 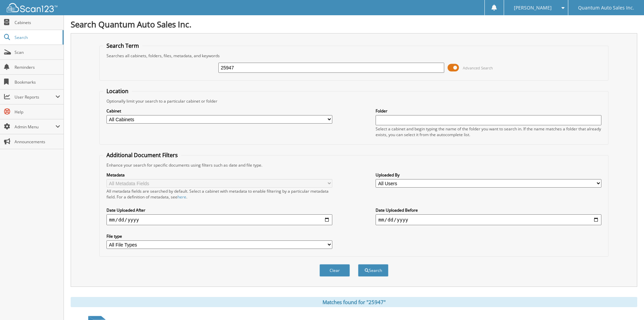 What do you see at coordinates (219, 194) in the screenshot?
I see `div: All metadata fields are searched by default. Select a cabinet with metadata to enable filtering b...` at bounding box center [219, 194].